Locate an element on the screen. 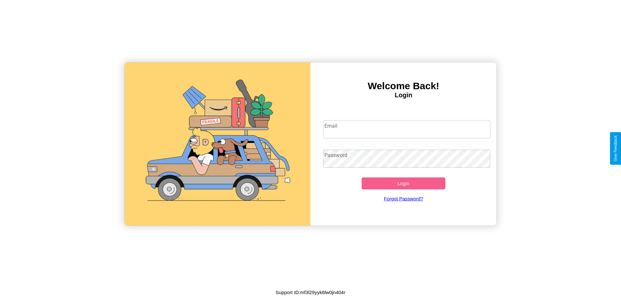  h4: Login is located at coordinates (403, 95).